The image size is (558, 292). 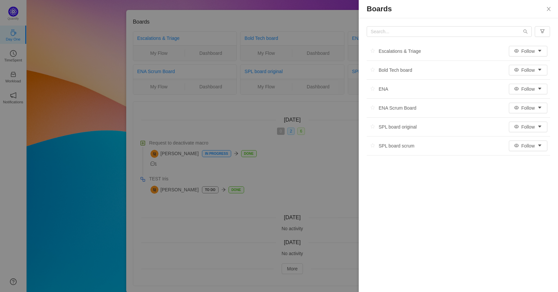 I want to click on div: ENA, so click(x=378, y=89).